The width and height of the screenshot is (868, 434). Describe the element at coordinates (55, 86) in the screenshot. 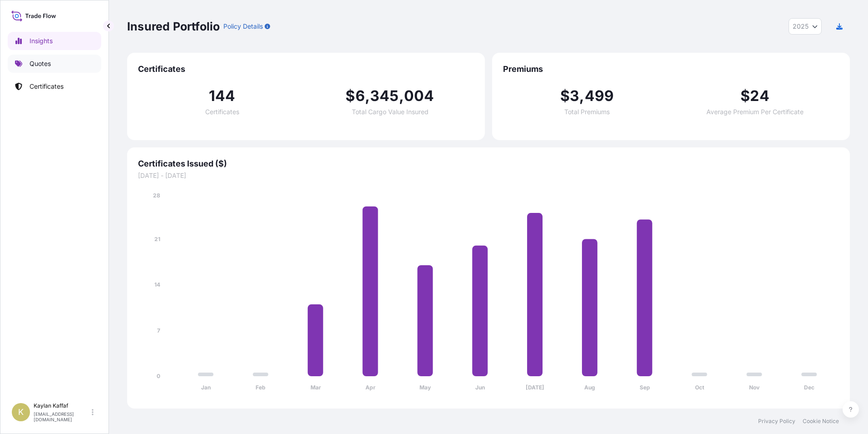

I see `a: Certificates` at that location.